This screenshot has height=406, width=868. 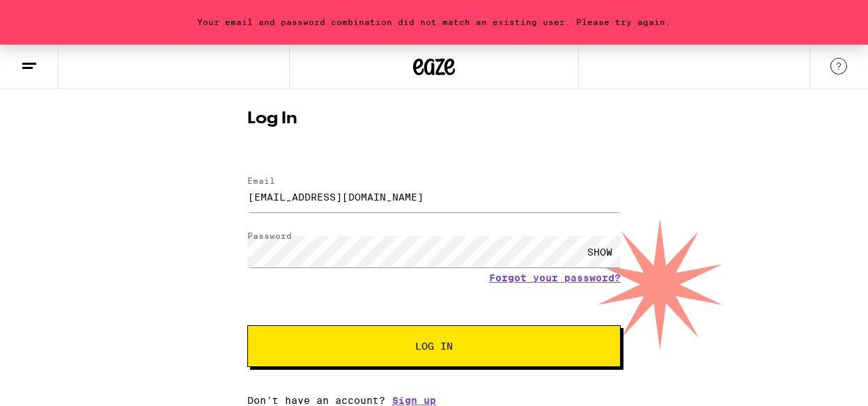 I want to click on input: Email, so click(x=434, y=196).